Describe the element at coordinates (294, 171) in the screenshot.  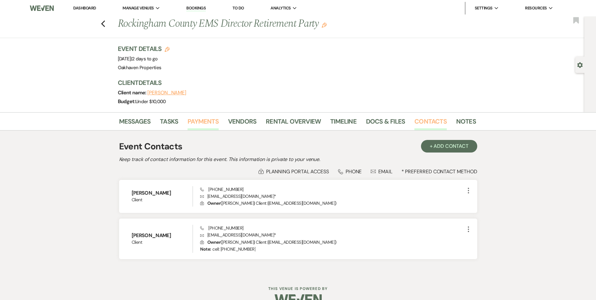
I see `div: Planning Portal Access` at that location.